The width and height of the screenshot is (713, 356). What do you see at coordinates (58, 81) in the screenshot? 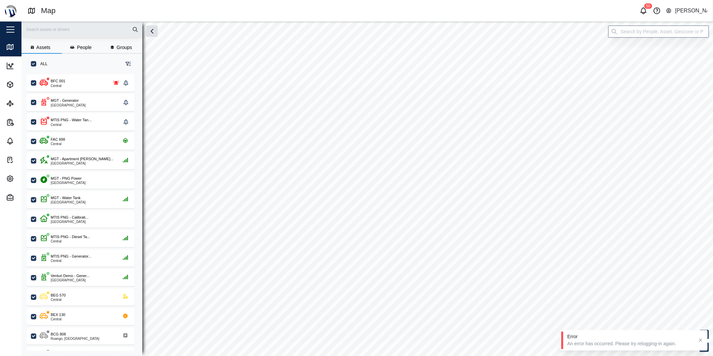
I see `div: BFC 001` at bounding box center [58, 81].